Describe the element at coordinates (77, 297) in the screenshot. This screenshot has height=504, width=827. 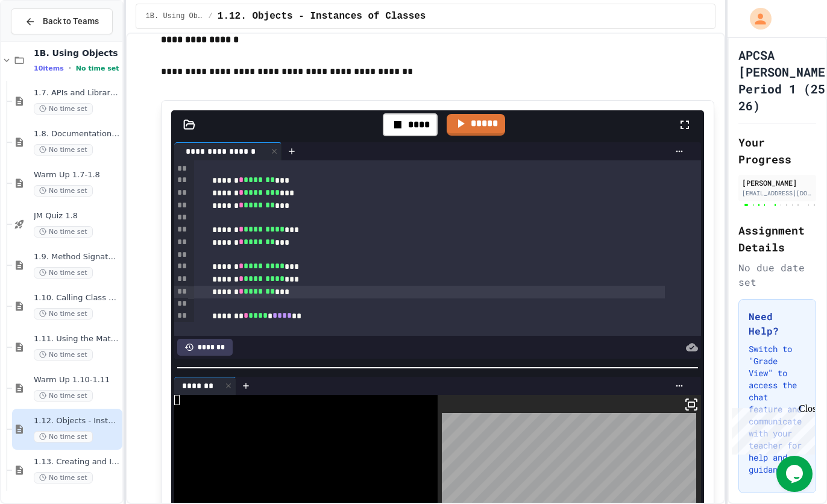
I see `span: 1.10. Calling Class Methods` at that location.